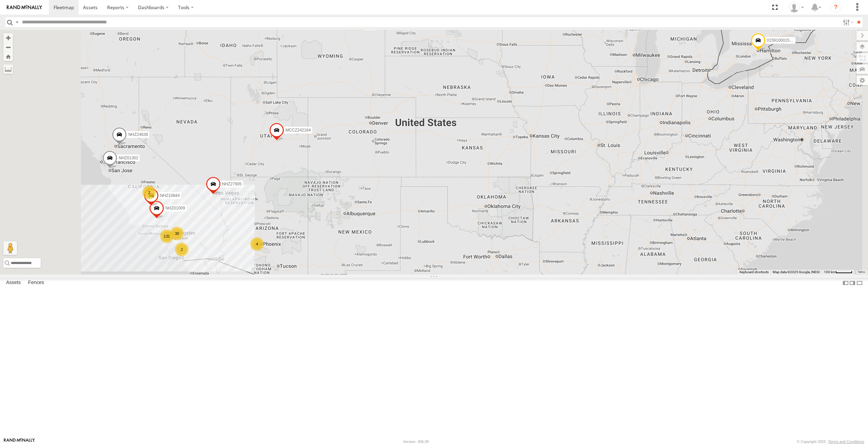 The image size is (868, 445). Describe the element at coordinates (20, 442) in the screenshot. I see `a: Visit our Website` at that location.